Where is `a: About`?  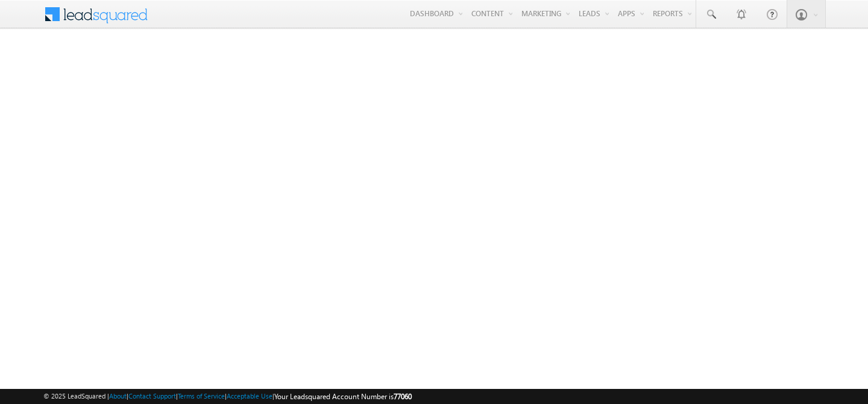
a: About is located at coordinates (118, 395).